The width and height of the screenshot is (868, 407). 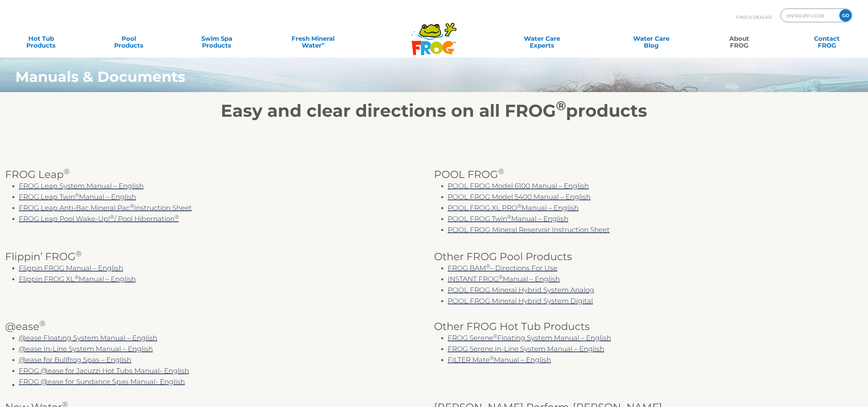 What do you see at coordinates (313, 39) in the screenshot?
I see `a: Fresh MineralWater∞` at bounding box center [313, 39].